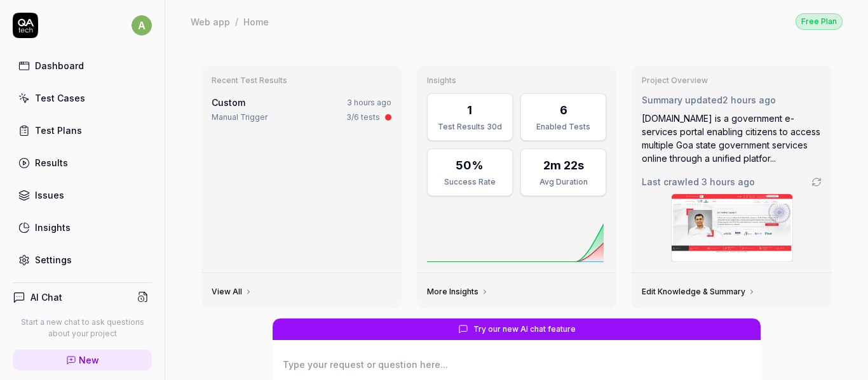 This screenshot has width=868, height=380. Describe the element at coordinates (698, 181) in the screenshot. I see `span: Last crawled` at that location.